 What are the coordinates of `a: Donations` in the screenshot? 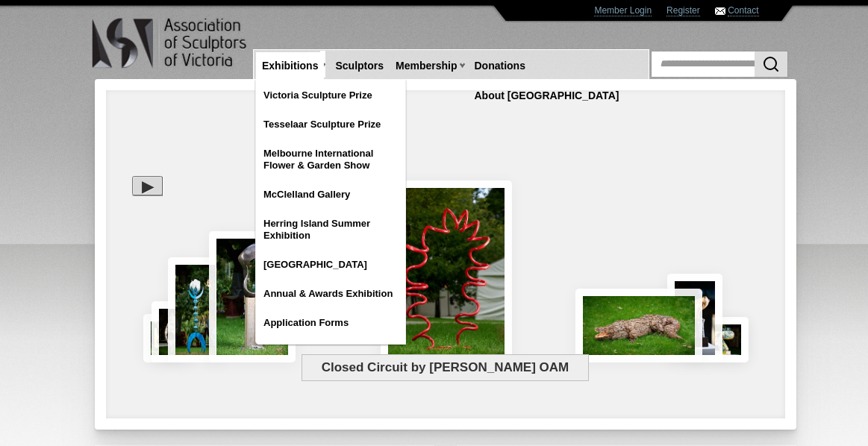 It's located at (500, 65).